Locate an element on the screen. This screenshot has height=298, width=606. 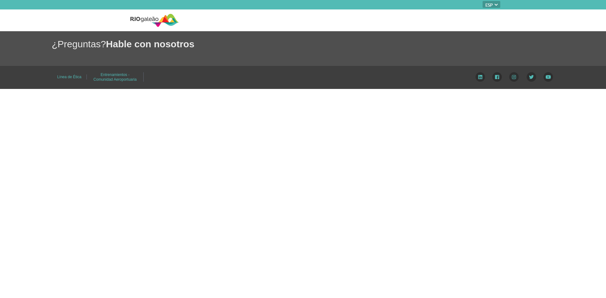
img: LinkedIn is located at coordinates (480, 77).